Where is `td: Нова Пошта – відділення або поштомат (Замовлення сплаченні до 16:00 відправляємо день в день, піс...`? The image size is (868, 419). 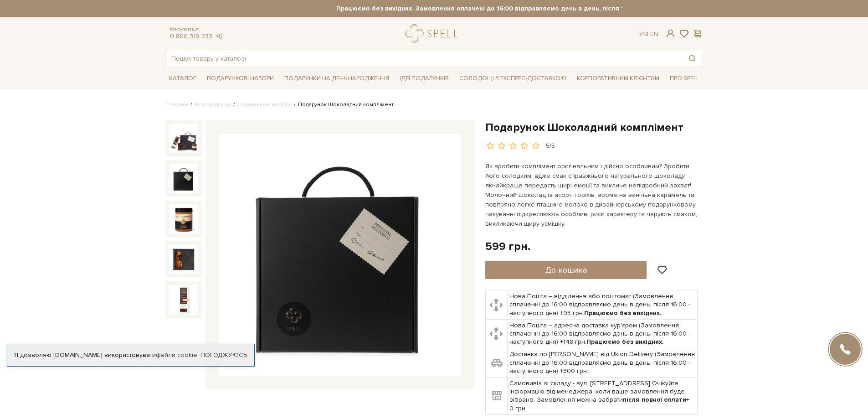 td: Нова Пошта – відділення або поштомат (Замовлення сплаченні до 16:00 відправляємо день в день, піс... is located at coordinates (602, 305).